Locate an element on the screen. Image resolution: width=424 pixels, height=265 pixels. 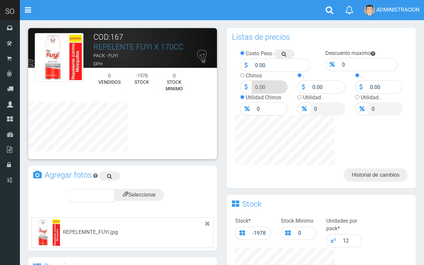
input: 1 is located at coordinates (350, 241).